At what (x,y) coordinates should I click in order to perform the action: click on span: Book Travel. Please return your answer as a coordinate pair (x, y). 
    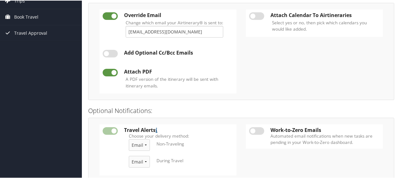
    Looking at the image, I should click on (26, 16).